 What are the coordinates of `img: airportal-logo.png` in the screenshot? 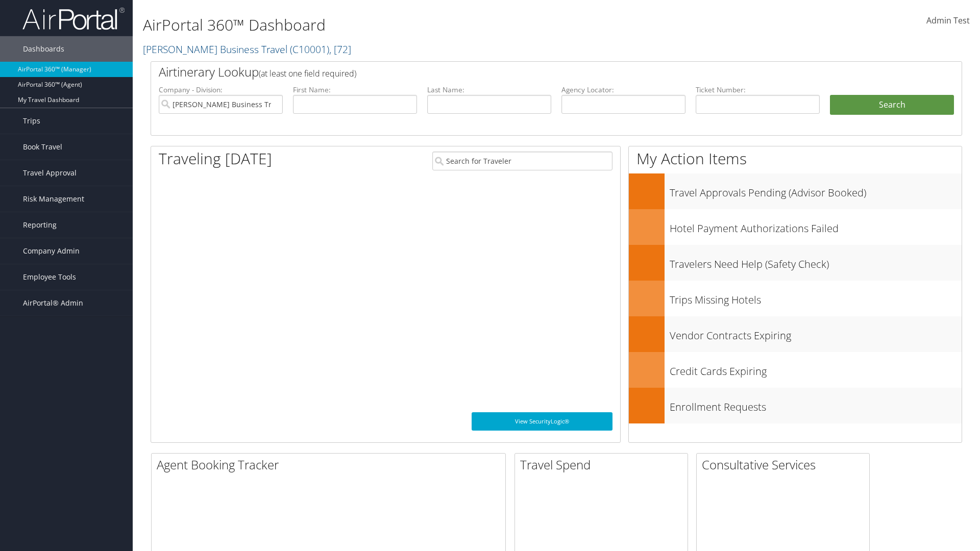 It's located at (74, 18).